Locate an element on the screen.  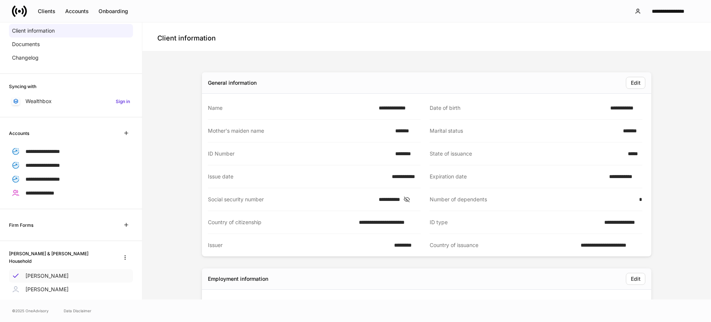
p: Documents is located at coordinates (26, 44).